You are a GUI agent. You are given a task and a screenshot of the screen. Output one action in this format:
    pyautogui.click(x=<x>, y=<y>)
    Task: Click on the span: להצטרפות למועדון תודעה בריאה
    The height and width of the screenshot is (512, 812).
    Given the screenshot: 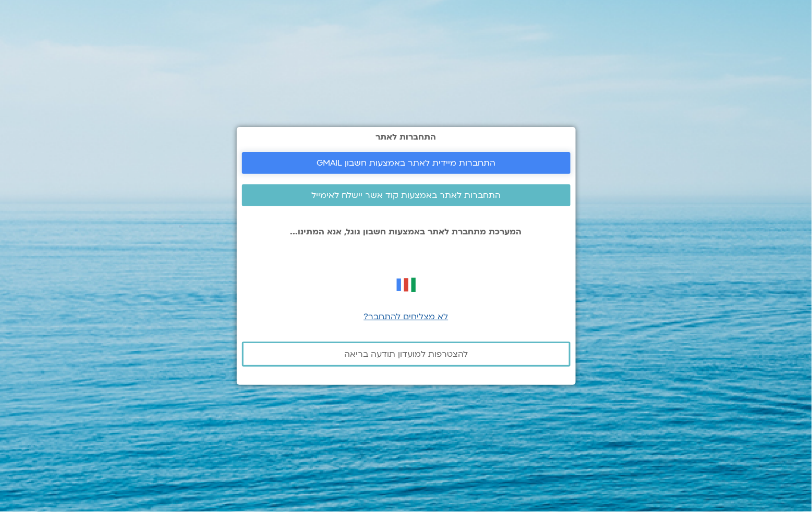 What is the action you would take?
    pyautogui.click(x=406, y=354)
    